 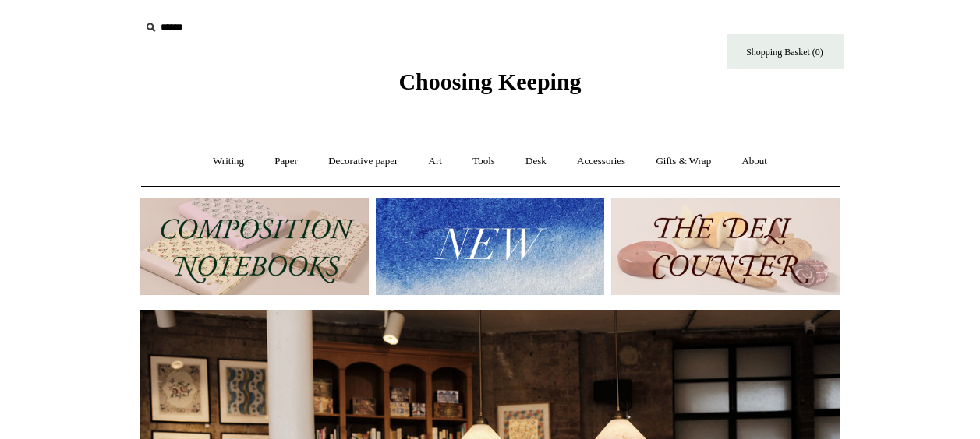 What do you see at coordinates (435, 161) in the screenshot?
I see `a: Art` at bounding box center [435, 161].